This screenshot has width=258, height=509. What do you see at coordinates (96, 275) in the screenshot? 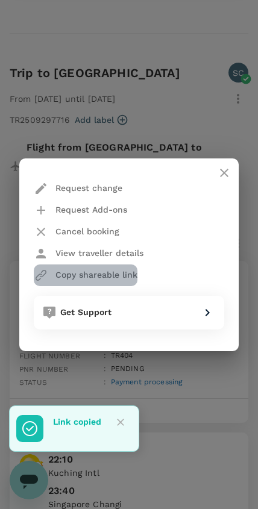
I see `p: Copy shareable link` at bounding box center [96, 275].